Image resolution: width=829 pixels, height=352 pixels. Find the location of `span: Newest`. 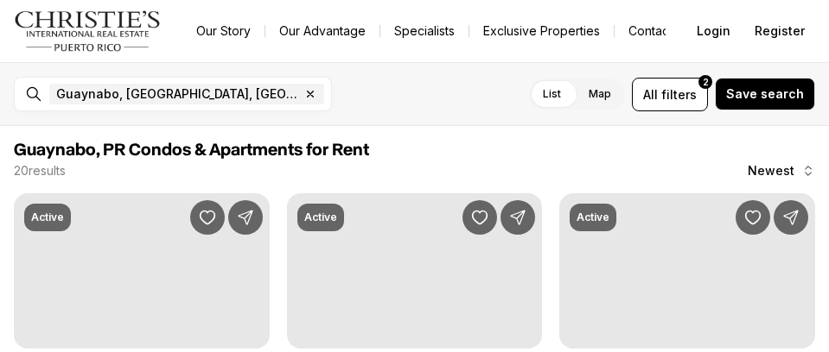

span: Newest is located at coordinates (771, 171).